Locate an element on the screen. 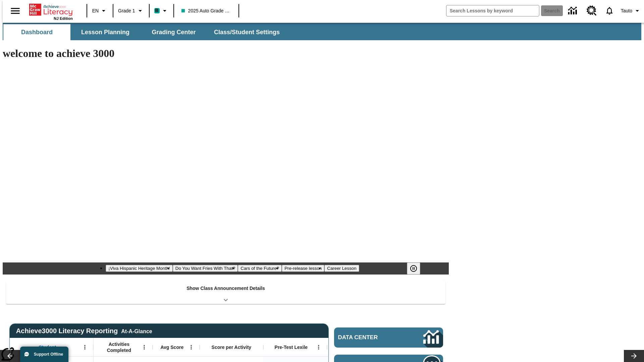 Image resolution: width=644 pixels, height=362 pixels. body: Maximum 600 characters Press Escape to exit toolbar Press Alt + F10 to reach toolbar is located at coordinates (51, 9).